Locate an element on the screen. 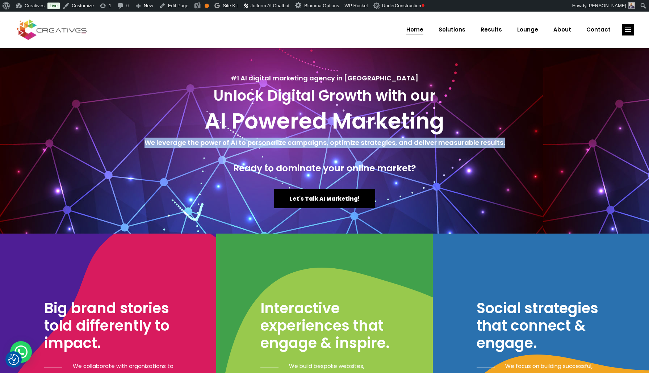  a: Lounge is located at coordinates (528, 30).